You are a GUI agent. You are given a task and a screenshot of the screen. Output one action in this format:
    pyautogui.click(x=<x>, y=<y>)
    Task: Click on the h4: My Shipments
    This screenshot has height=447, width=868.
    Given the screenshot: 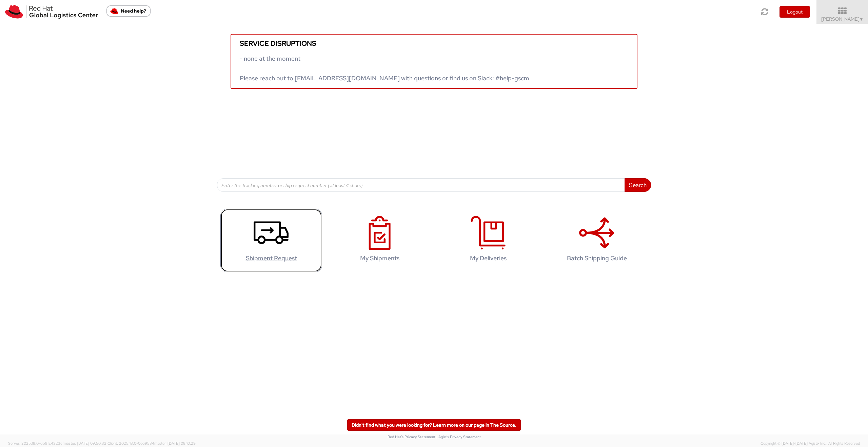 What is the action you would take?
    pyautogui.click(x=379, y=258)
    